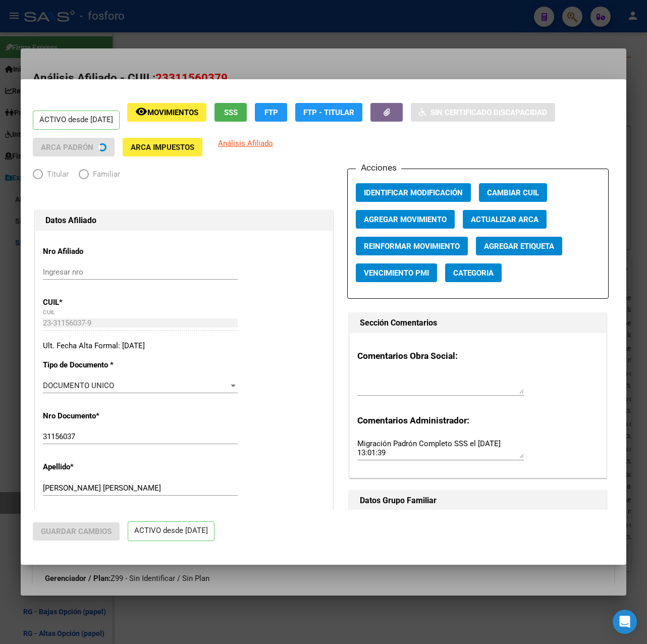  Describe the element at coordinates (519, 246) in the screenshot. I see `button: Agregar Etiqueta` at that location.